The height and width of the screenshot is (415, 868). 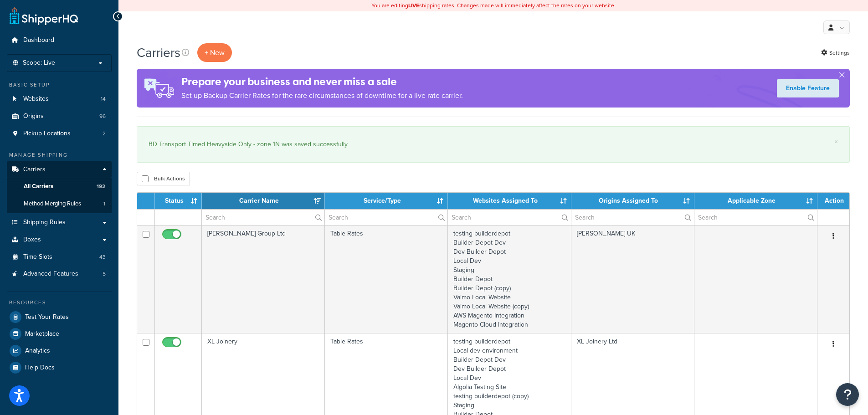 I want to click on p: Set up Backup Carrier Rates for the rare circumstances of downtime for a live rate carrier., so click(x=322, y=95).